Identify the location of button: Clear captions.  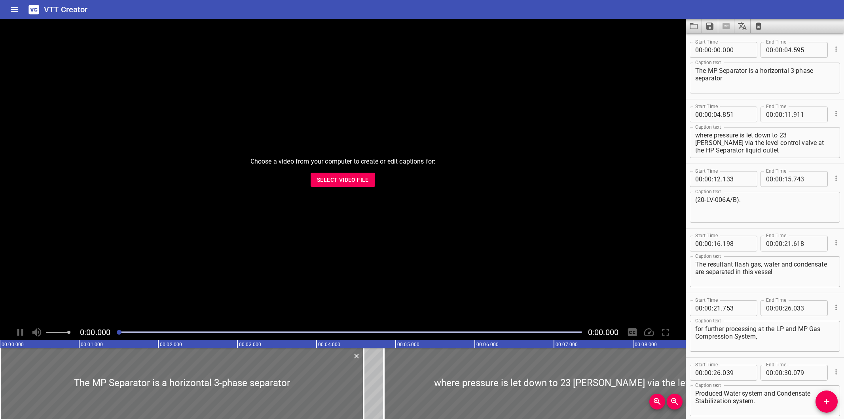
(759, 26).